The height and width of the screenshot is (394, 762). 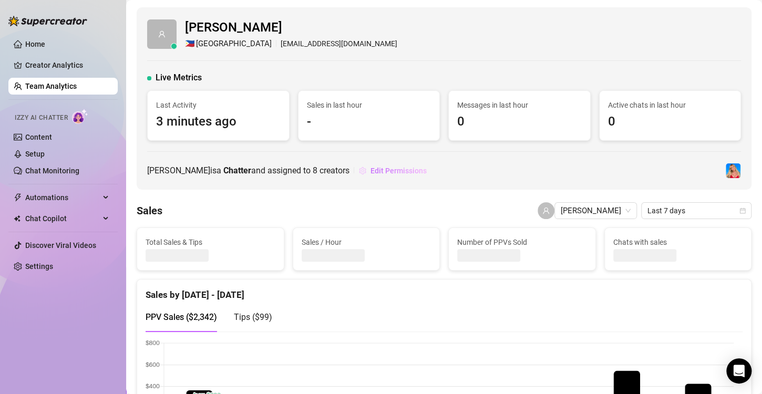 What do you see at coordinates (210, 242) in the screenshot?
I see `span: Total Sales & Tips` at bounding box center [210, 242].